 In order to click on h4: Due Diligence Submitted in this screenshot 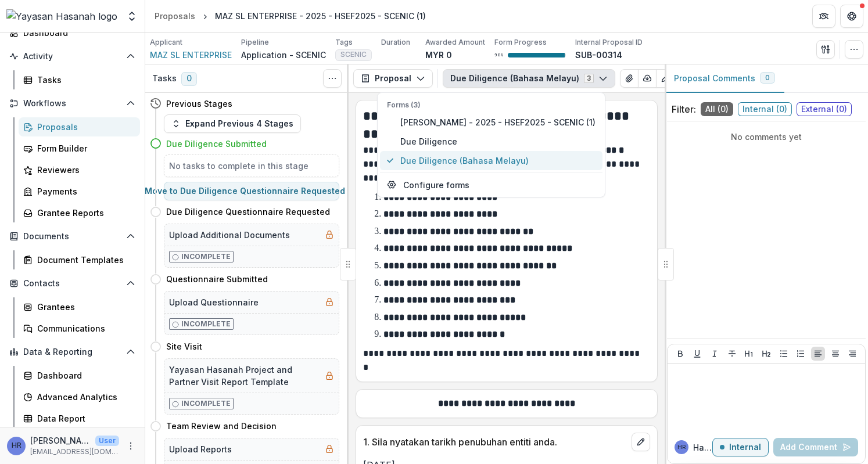, I will do `click(216, 143)`.